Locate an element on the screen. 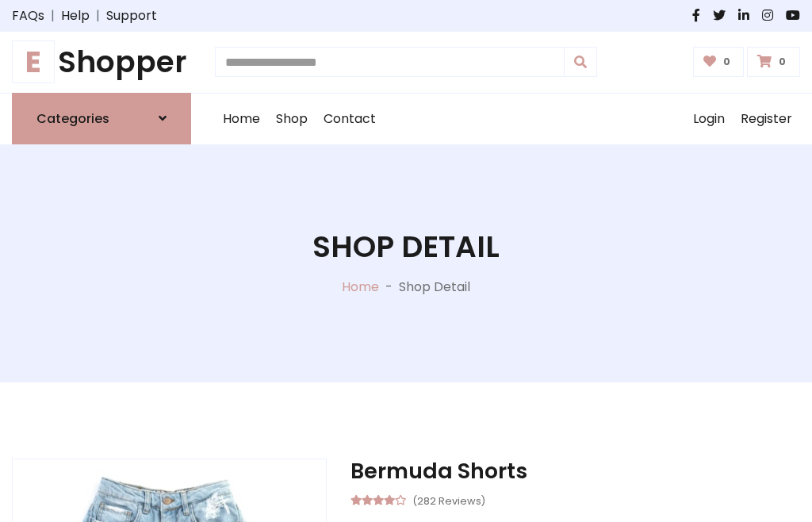 Image resolution: width=812 pixels, height=522 pixels. a: Contact is located at coordinates (350, 119).